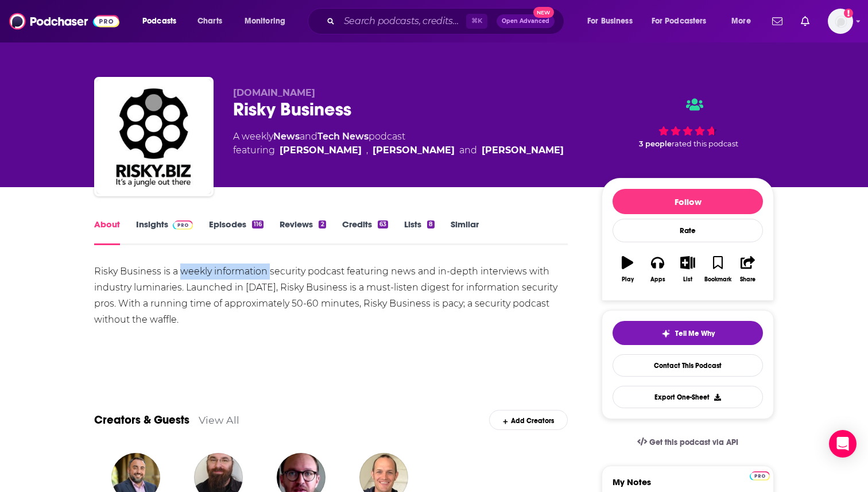 This screenshot has width=868, height=492. What do you see at coordinates (383, 225) in the screenshot?
I see `div: 63` at bounding box center [383, 225].